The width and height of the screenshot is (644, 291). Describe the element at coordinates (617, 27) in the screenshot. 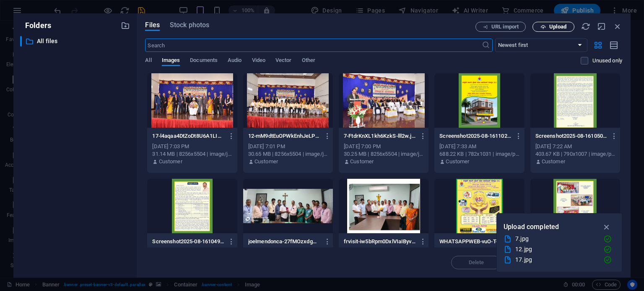

I see `i: Close` at that location.